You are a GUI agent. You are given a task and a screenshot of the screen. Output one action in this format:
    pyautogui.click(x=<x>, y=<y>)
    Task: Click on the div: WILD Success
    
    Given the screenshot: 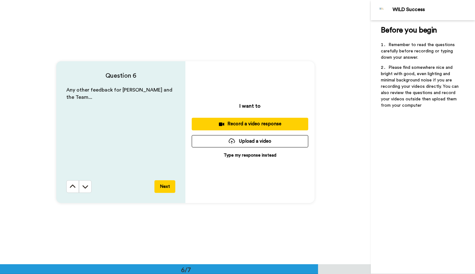 What is the action you would take?
    pyautogui.click(x=433, y=9)
    